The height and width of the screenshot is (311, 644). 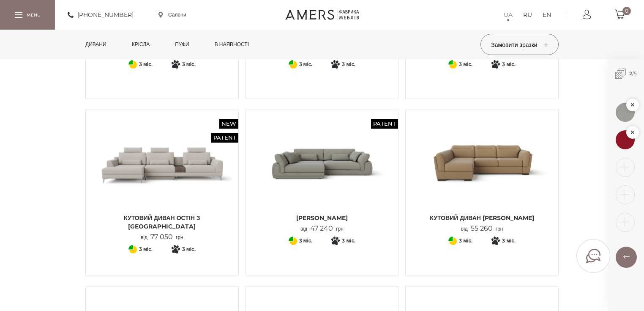 I want to click on b: 2, so click(x=631, y=73).